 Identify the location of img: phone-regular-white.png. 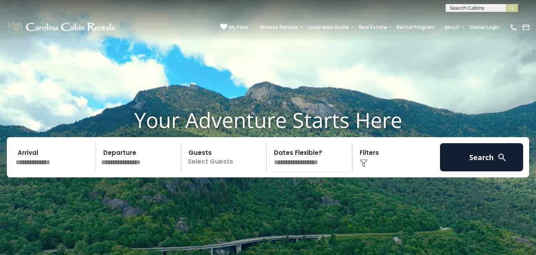
(513, 27).